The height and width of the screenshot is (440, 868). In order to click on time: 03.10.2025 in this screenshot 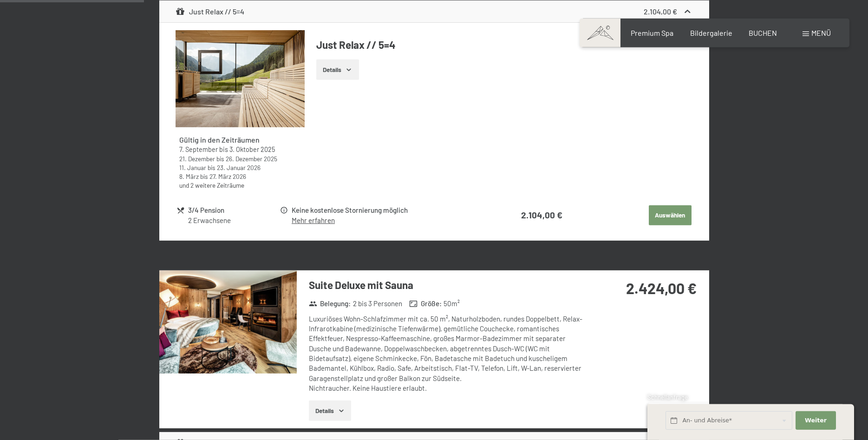, I will do `click(252, 149)`.